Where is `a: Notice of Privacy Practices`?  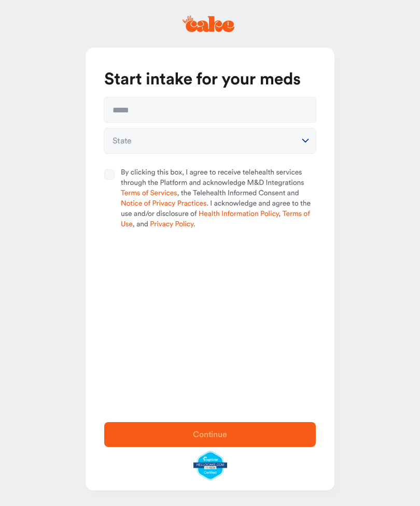
a: Notice of Privacy Practices is located at coordinates (163, 203).